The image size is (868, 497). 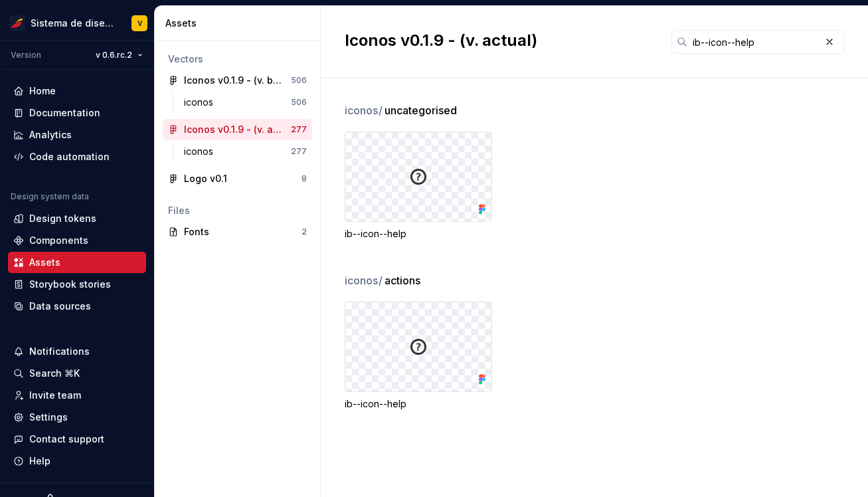 I want to click on div: Notifications, so click(x=59, y=352).